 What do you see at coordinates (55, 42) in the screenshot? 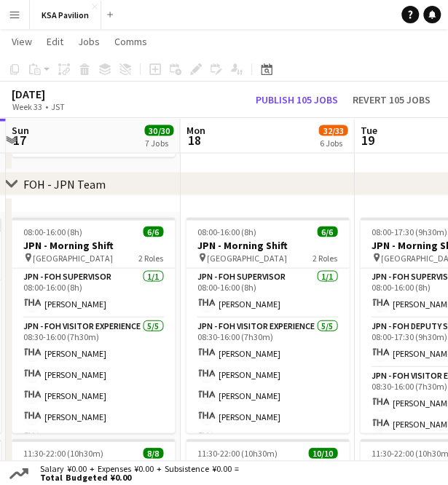
I see `a: Edit` at bounding box center [55, 42].